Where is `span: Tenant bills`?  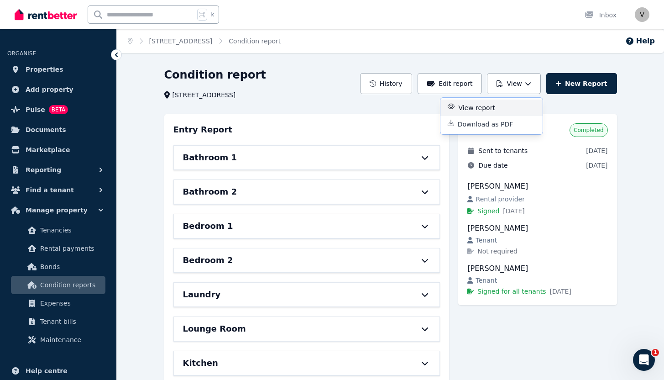 span: Tenant bills is located at coordinates (71, 321).